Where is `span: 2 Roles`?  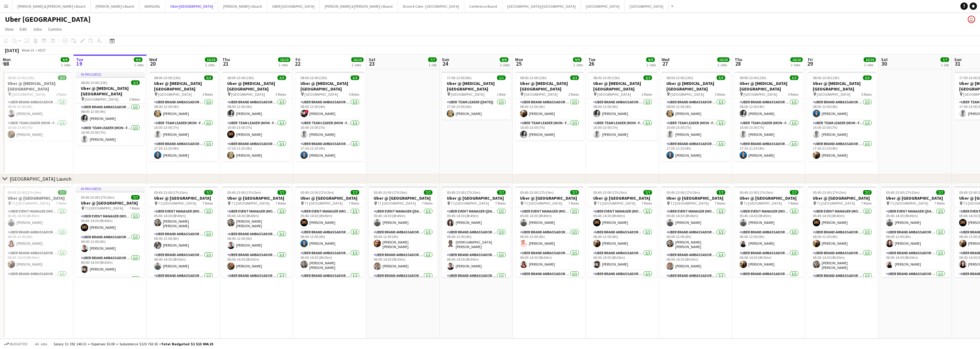 span: 2 Roles is located at coordinates (647, 94).